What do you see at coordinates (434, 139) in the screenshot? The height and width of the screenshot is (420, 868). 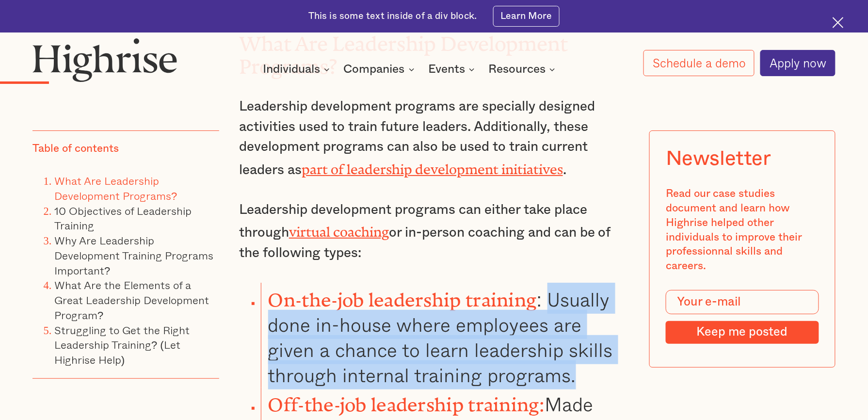 I see `p: Leadership development programs are specially designed activities used to train future leaders. A...` at bounding box center [434, 139].